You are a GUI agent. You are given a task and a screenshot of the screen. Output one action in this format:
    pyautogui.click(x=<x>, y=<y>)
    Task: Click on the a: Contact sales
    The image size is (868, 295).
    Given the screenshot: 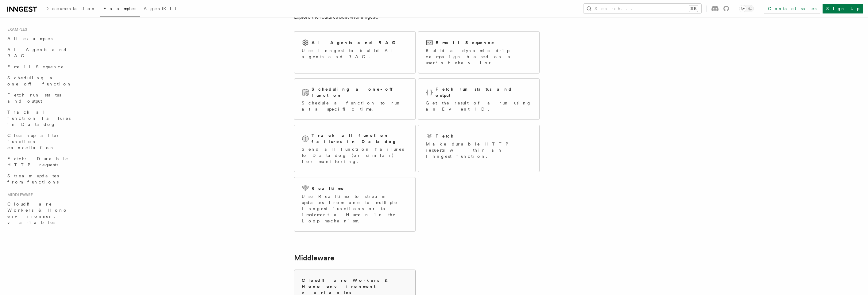 What is the action you would take?
    pyautogui.click(x=792, y=8)
    